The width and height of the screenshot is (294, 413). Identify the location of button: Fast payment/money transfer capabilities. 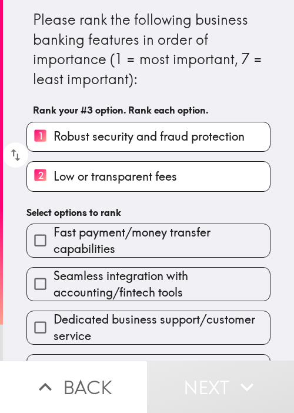
(148, 241).